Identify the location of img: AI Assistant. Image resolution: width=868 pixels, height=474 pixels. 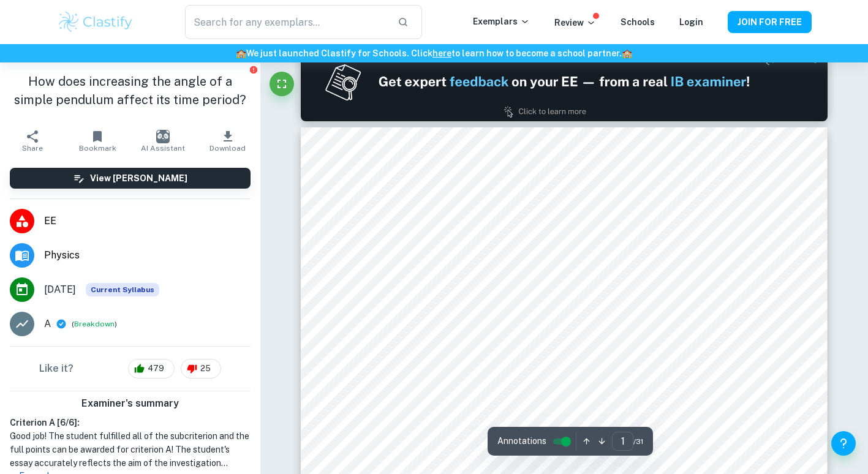
(163, 137).